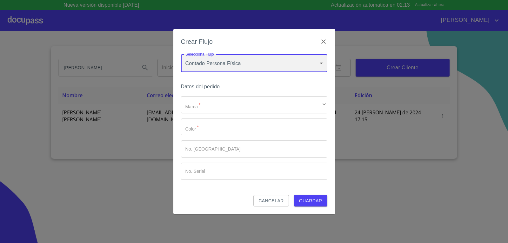  What do you see at coordinates (271, 201) in the screenshot?
I see `button: Cancelar` at bounding box center [271, 201].